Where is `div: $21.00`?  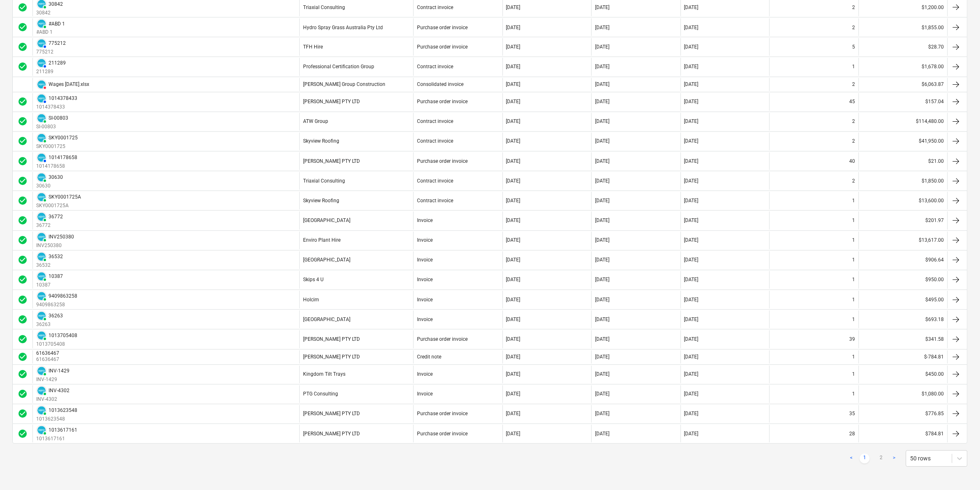 div: $21.00 is located at coordinates (903, 161).